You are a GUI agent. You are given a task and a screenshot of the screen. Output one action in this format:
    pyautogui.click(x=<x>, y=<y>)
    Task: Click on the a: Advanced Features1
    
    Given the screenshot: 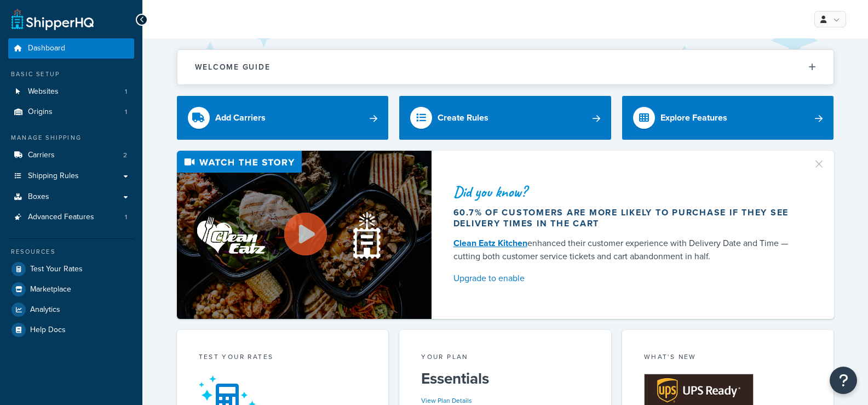 What is the action you would take?
    pyautogui.click(x=71, y=217)
    